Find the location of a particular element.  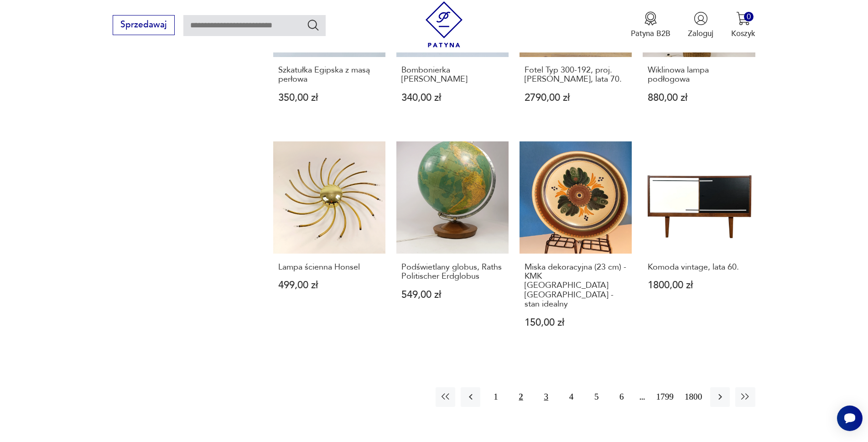

a: Lampa ścienna HonselLampa ścienna Honsel499,00 zł is located at coordinates (329, 245).